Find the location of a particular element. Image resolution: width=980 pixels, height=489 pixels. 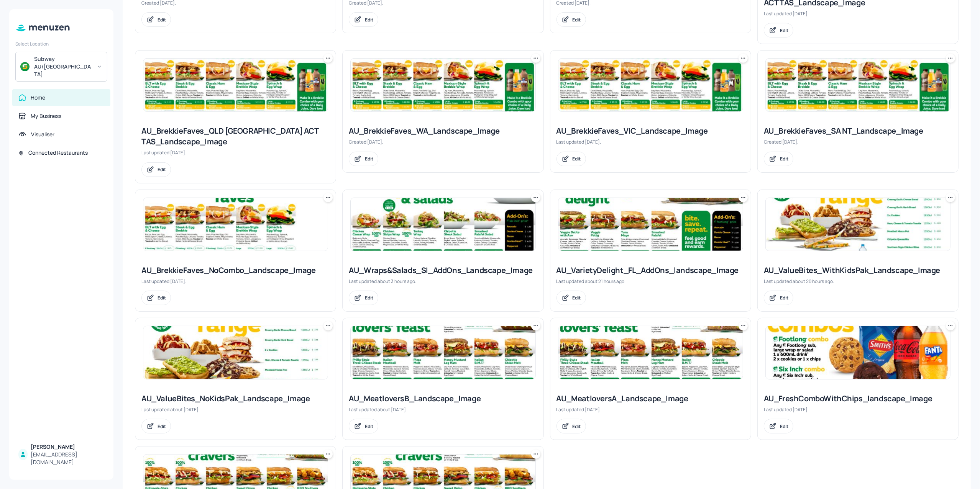

img: 2025-07-18-1752804023273ml7j25a84p.jpeg is located at coordinates (235, 353).